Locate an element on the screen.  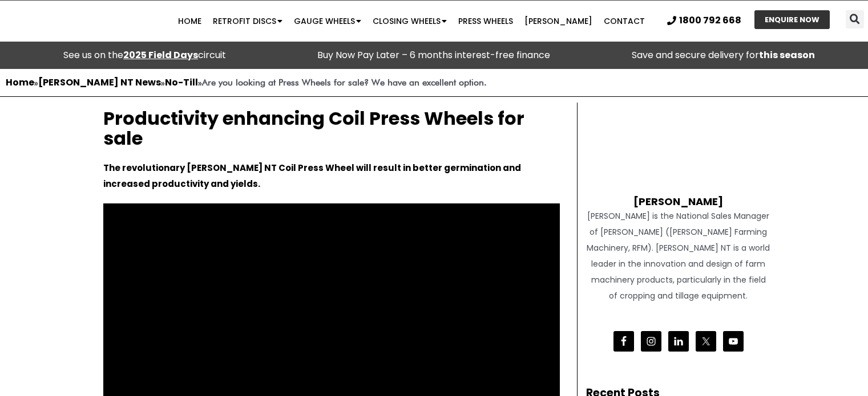
h1: Productivity enhancing Coil Press Wheels for sale is located at coordinates (332, 128).